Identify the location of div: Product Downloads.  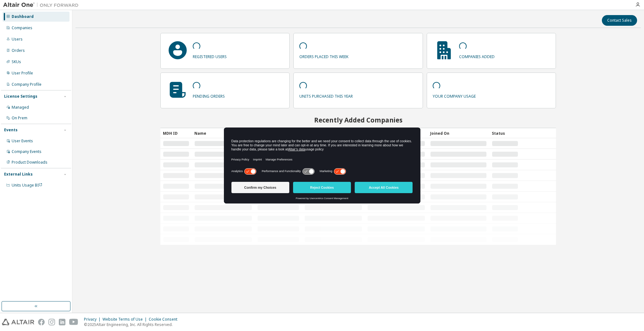
(29, 162).